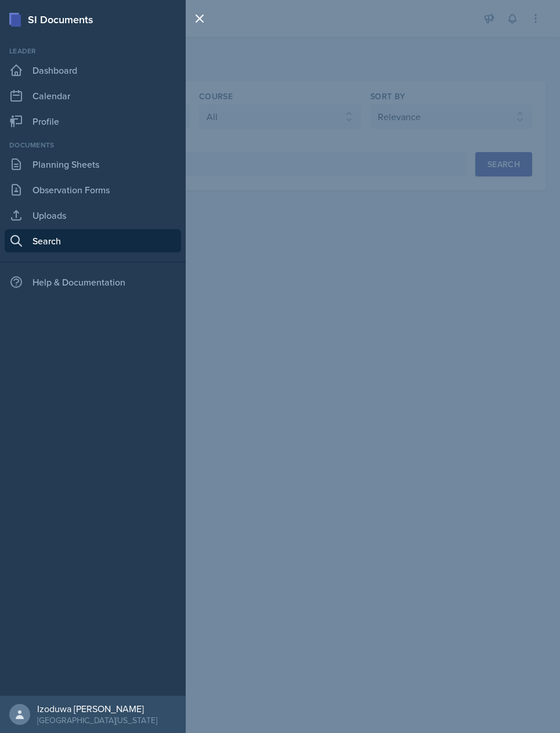  I want to click on div: Help & Documentation, so click(93, 282).